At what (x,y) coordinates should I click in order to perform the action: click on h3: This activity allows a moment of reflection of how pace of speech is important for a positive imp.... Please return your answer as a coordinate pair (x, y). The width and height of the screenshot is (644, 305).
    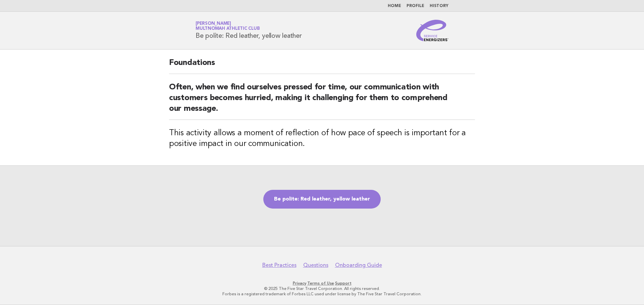
    Looking at the image, I should click on (322, 139).